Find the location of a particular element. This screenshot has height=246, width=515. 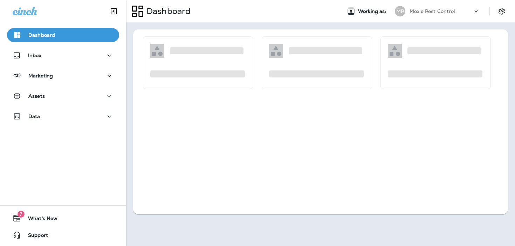

button: Assets is located at coordinates (63, 96).